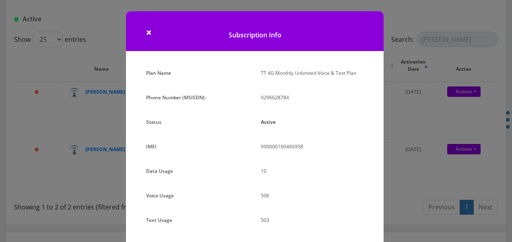  I want to click on p: TT 4G Monthly Unlimited Voice & Text Plan, so click(312, 73).